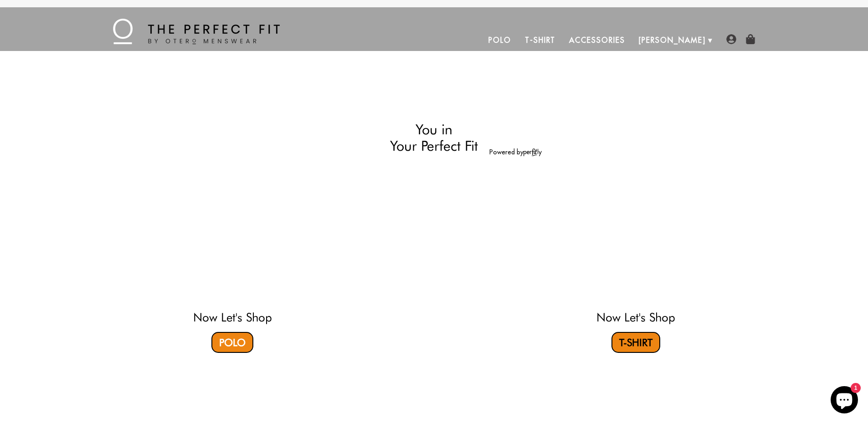 The image size is (868, 423). Describe the element at coordinates (732, 39) in the screenshot. I see `img: user-account-icon.png` at that location.